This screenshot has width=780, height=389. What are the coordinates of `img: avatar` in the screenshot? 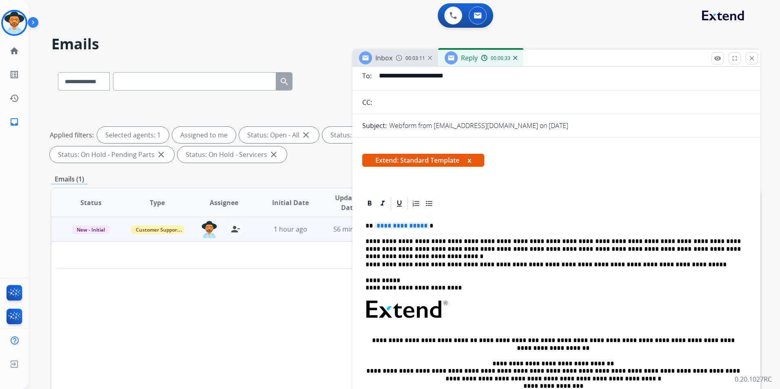 It's located at (14, 23).